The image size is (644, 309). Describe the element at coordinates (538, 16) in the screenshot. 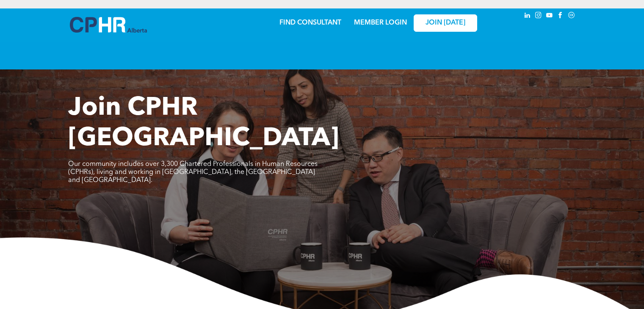

I see `a: instagram` at that location.